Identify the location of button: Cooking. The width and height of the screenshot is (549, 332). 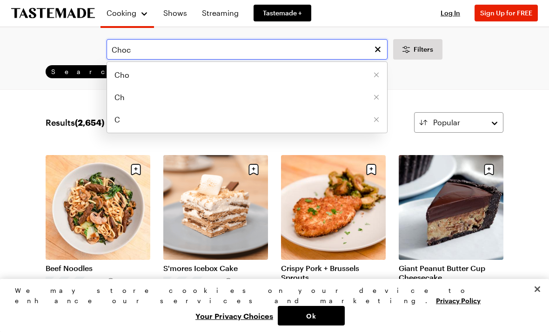
(127, 13).